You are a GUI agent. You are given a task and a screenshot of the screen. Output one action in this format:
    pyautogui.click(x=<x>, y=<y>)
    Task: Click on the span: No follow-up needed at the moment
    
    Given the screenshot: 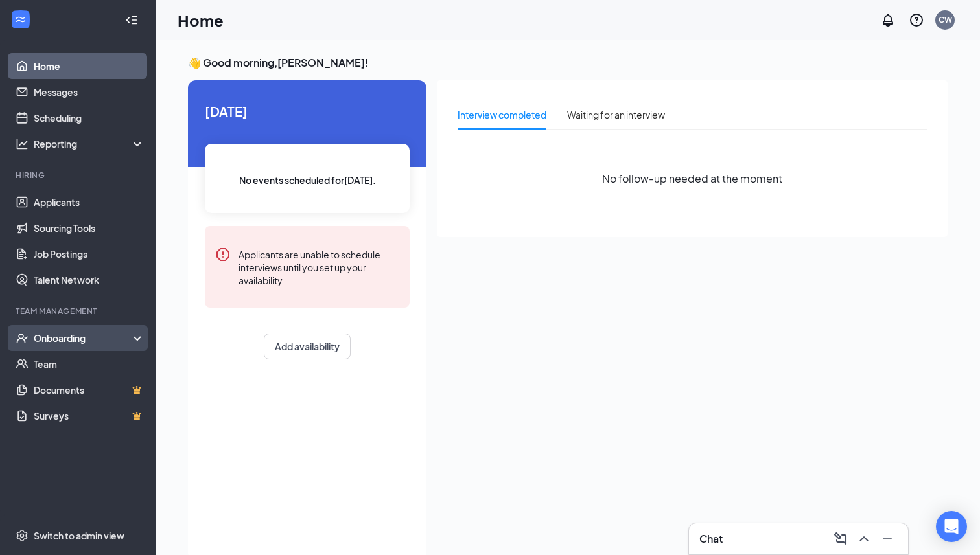 What is the action you would take?
    pyautogui.click(x=692, y=178)
    